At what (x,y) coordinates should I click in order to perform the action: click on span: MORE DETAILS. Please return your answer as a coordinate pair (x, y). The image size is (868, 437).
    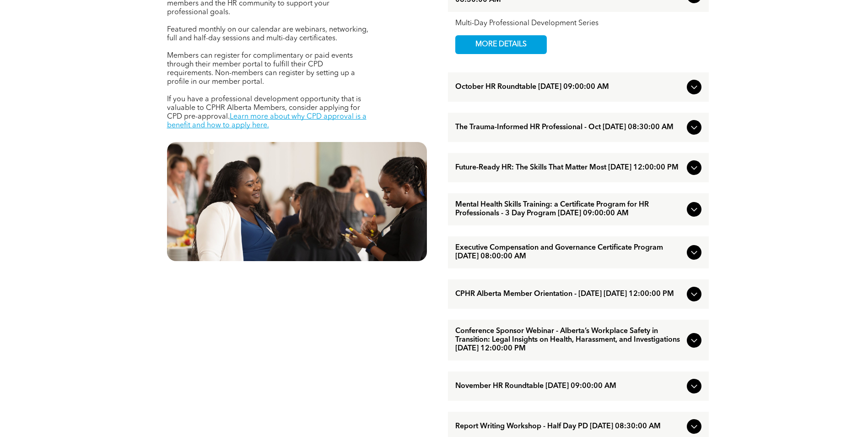
    Looking at the image, I should click on (501, 44).